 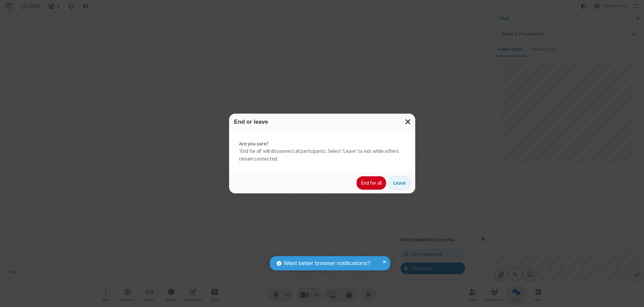 What do you see at coordinates (327, 263) in the screenshot?
I see `span: Want better browser notifications?` at bounding box center [327, 263].